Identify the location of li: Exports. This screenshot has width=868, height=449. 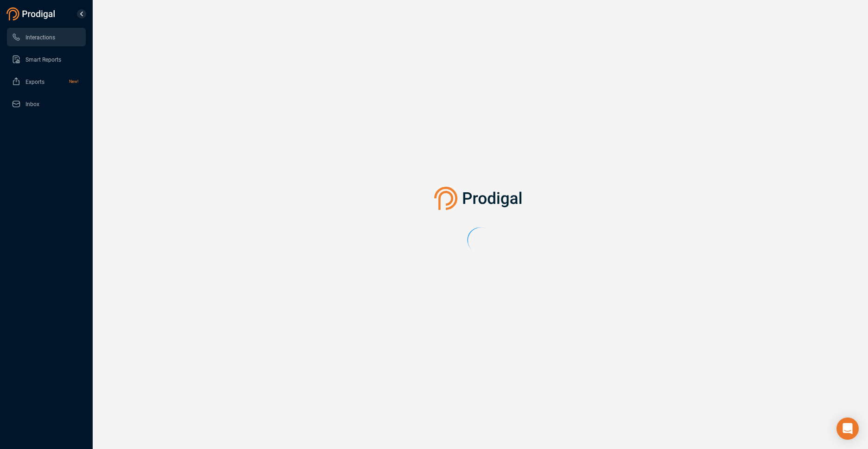
(46, 82).